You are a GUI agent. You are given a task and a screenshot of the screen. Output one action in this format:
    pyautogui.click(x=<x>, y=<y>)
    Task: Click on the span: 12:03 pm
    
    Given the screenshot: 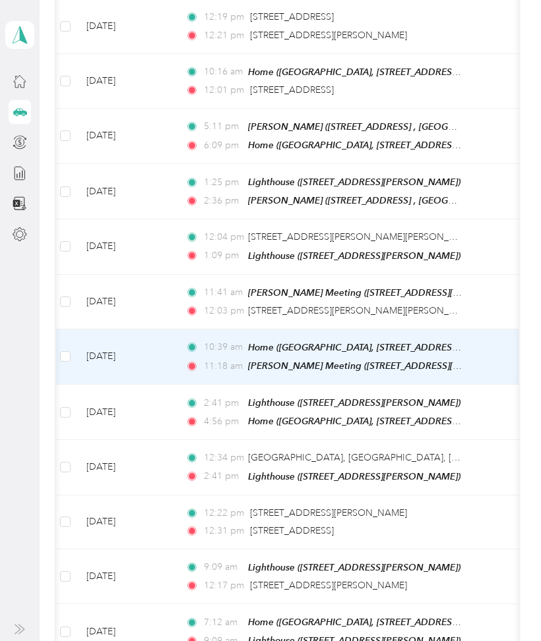 What is the action you would take?
    pyautogui.click(x=222, y=311)
    